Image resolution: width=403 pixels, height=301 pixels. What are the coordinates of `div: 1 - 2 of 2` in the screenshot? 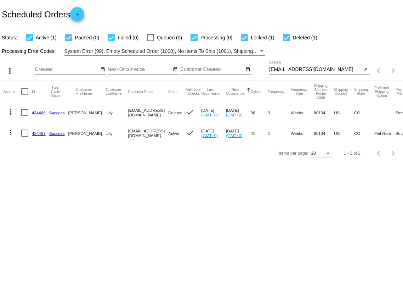 It's located at (352, 153).